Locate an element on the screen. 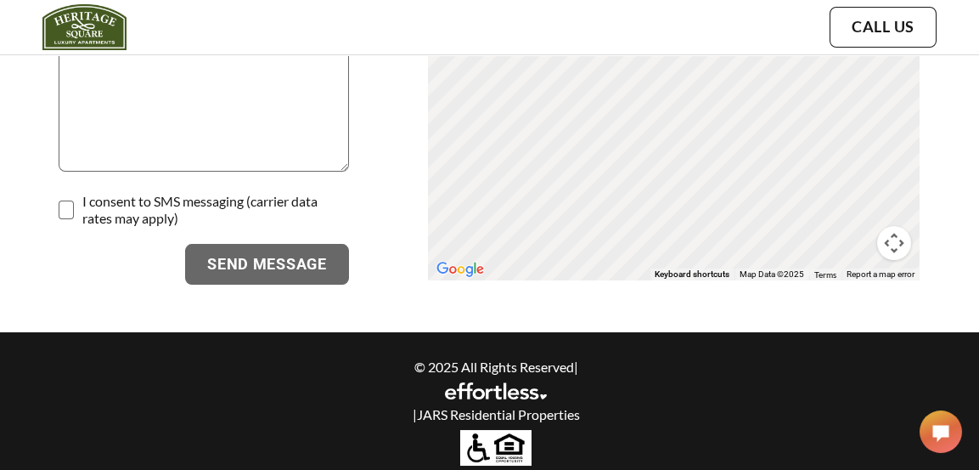  p: | JARS Residential Properties is located at coordinates (496, 414).